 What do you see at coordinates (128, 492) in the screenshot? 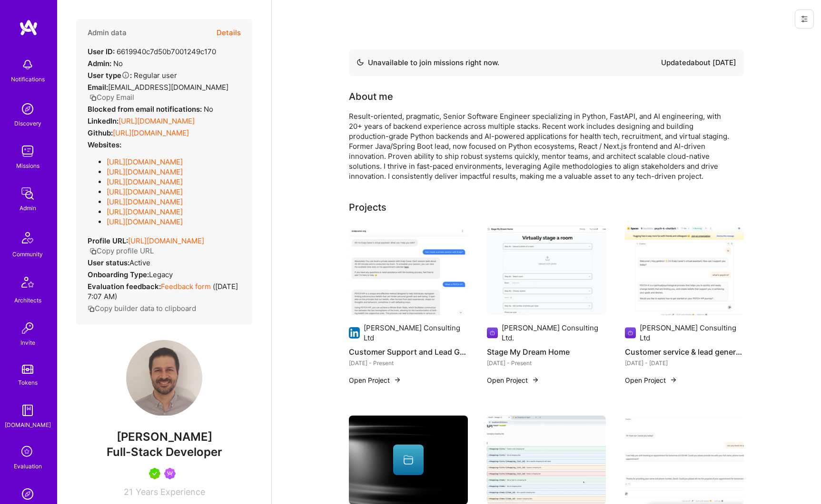
I see `span: 21` at bounding box center [128, 492].